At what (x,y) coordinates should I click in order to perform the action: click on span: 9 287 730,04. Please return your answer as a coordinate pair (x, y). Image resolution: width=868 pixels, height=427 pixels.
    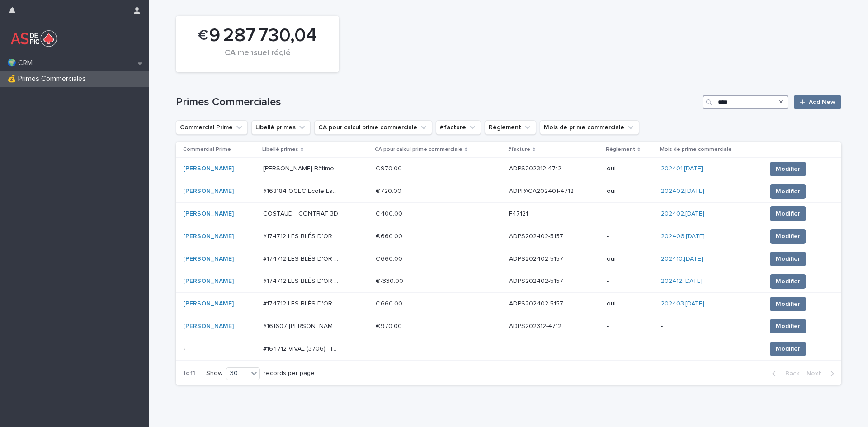
    Looking at the image, I should click on (263, 36).